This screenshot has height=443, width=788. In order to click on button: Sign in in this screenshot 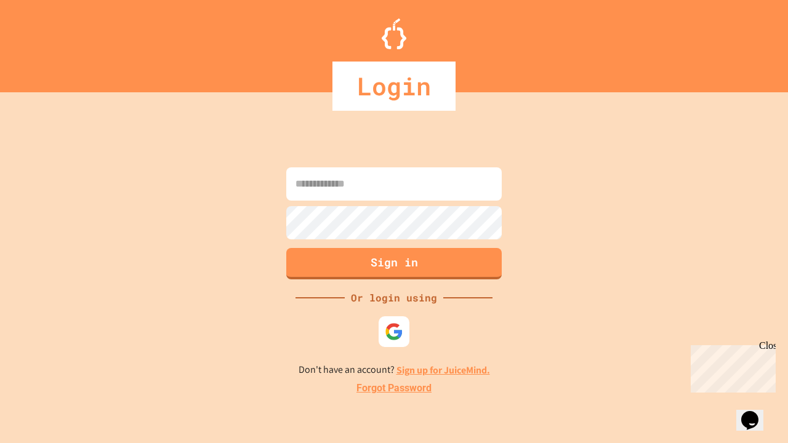, I will do `click(394, 263)`.